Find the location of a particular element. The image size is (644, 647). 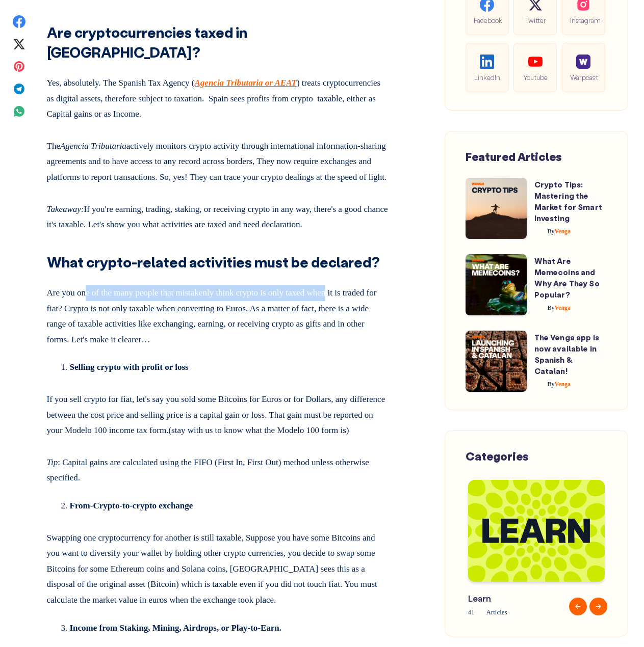

a: Agencia Tributaria or AEAT is located at coordinates (246, 83).